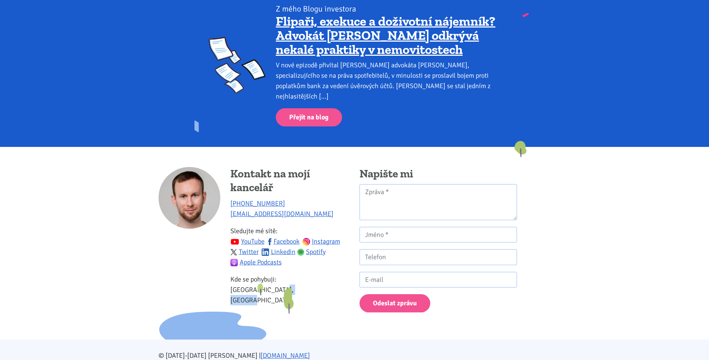 The width and height of the screenshot is (709, 360). I want to click on img: apple-podcasts.png, so click(234, 263).